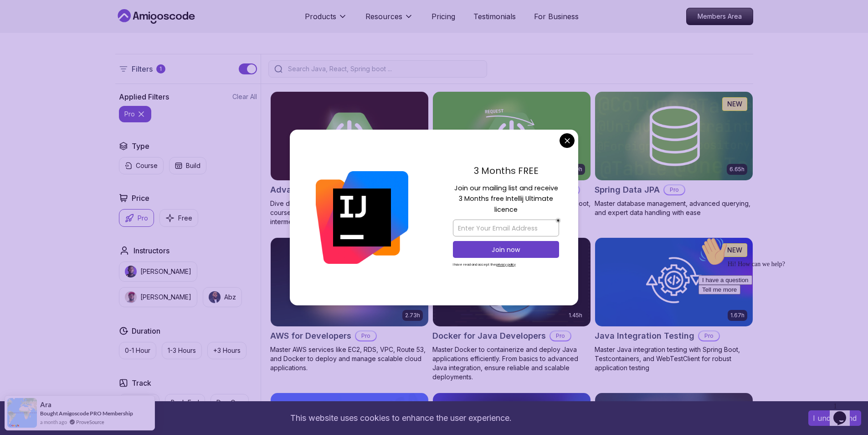 The image size is (868, 435). Describe the element at coordinates (185, 218) in the screenshot. I see `p: Free` at that location.